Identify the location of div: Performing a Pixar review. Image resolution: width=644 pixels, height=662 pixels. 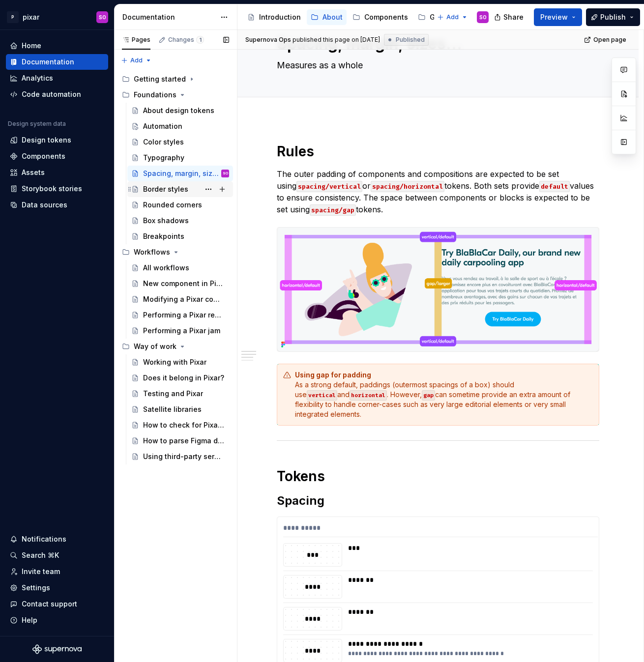
(183, 315).